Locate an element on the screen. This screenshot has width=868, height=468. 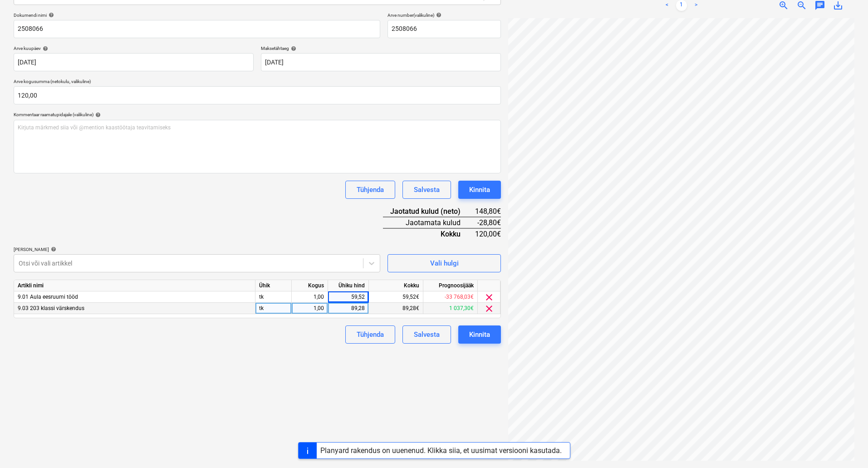
div: Jaotatud kulud (neto) is located at coordinates (429, 211).